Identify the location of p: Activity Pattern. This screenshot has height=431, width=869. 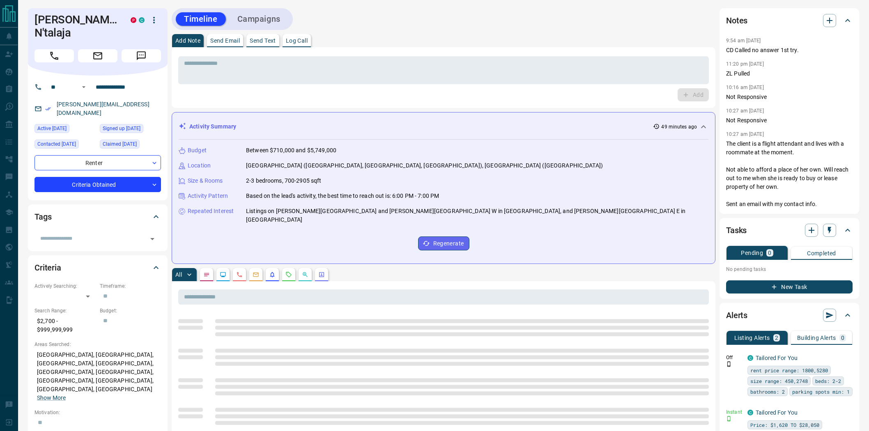
(208, 196).